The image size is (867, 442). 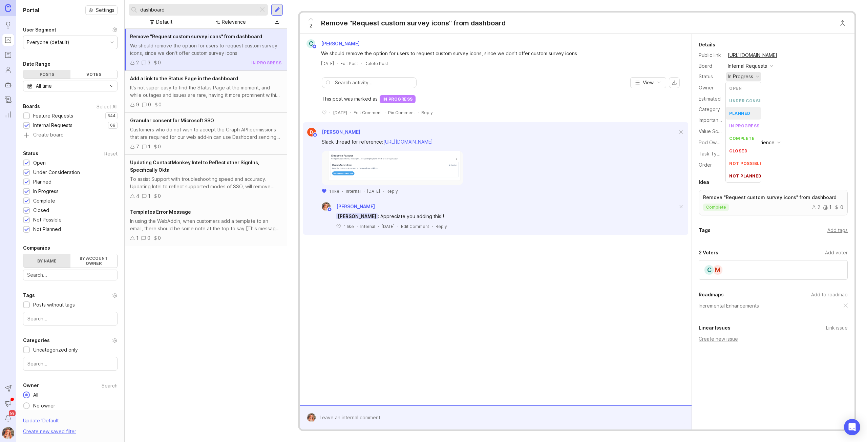 I want to click on div: No owner, so click(x=44, y=406).